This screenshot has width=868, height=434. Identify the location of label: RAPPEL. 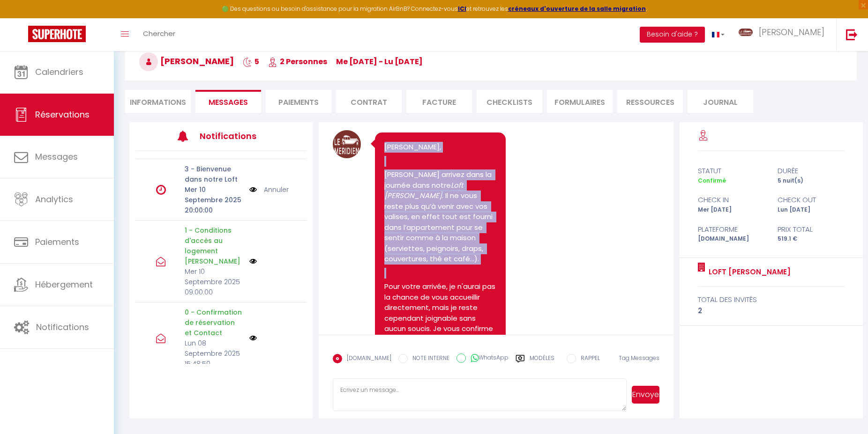
(588, 359).